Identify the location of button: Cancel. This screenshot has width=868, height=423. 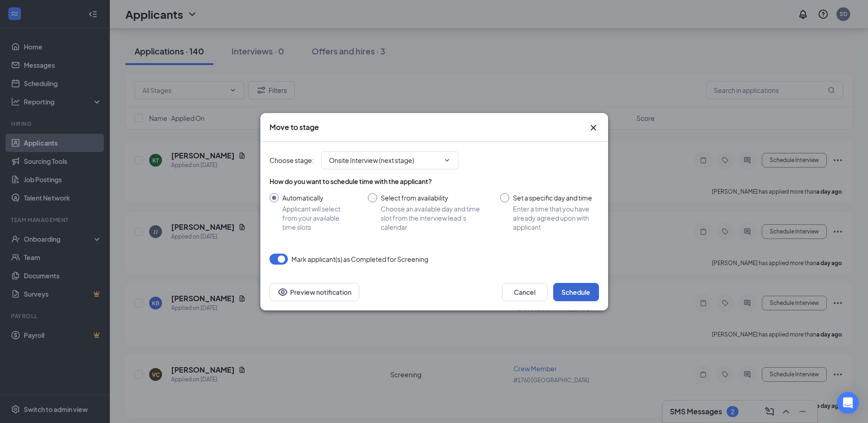
(525, 292).